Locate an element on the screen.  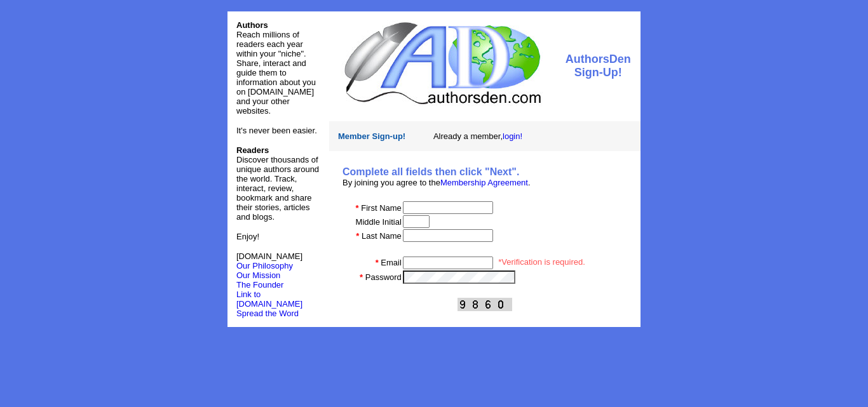
font: Last Name is located at coordinates (381, 235).